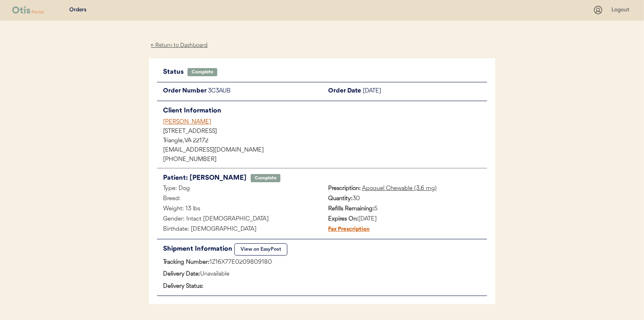 The image size is (644, 320). I want to click on div: Shipment Information, so click(198, 249).